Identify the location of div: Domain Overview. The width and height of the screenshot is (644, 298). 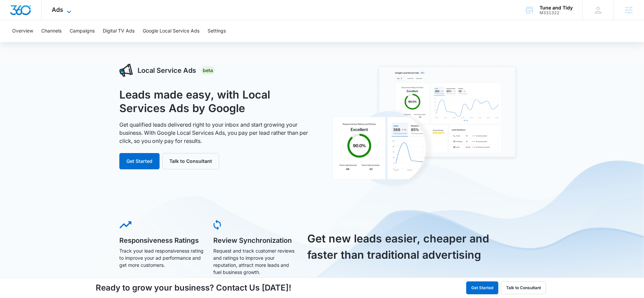
(43, 42).